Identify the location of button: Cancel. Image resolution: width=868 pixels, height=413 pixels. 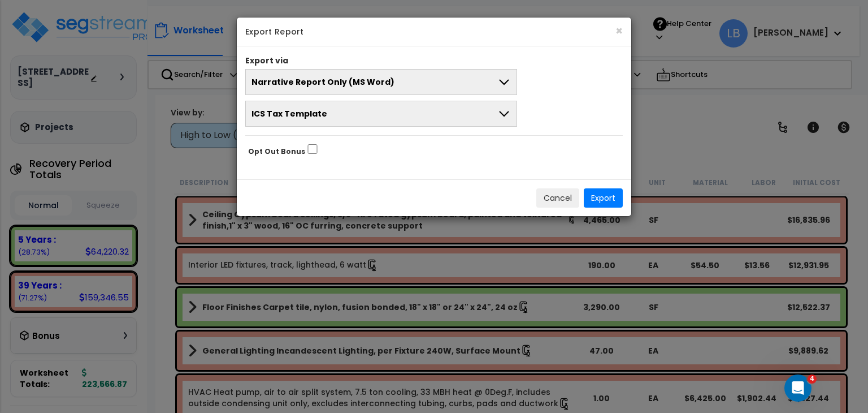
(558, 198).